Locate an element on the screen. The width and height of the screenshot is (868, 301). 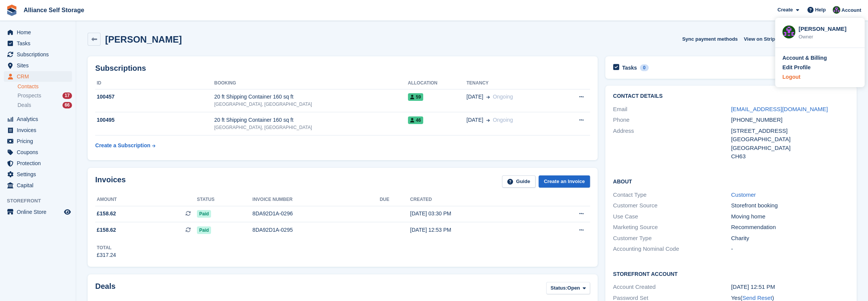
div: Recommendation is located at coordinates (790, 227).